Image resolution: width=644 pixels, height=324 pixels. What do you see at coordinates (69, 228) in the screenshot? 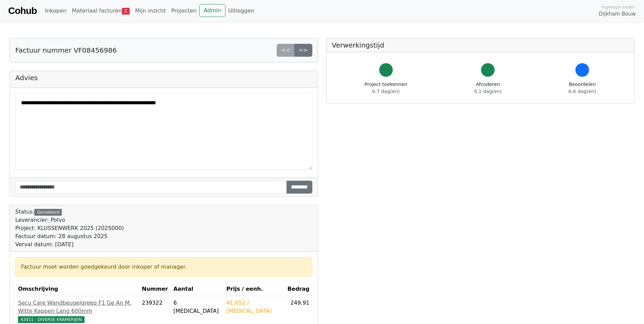
I see `div: Project: KLUSSENWERK 2025 (2025000)` at bounding box center [69, 228].